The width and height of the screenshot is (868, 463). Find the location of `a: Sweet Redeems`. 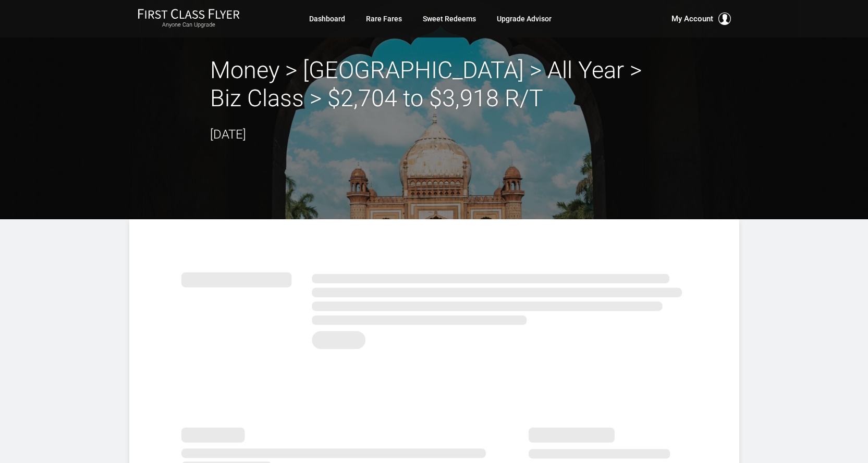

a: Sweet Redeems is located at coordinates (450, 18).